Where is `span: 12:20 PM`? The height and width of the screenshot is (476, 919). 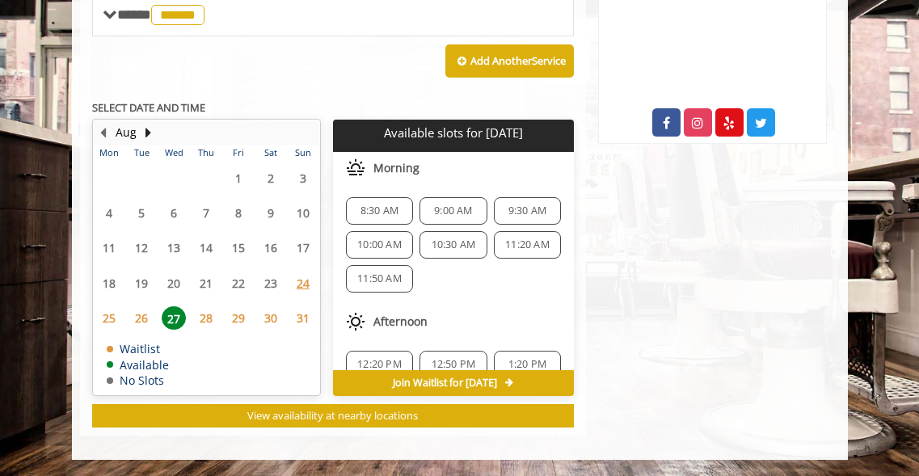
span: 12:20 PM is located at coordinates (379, 364).